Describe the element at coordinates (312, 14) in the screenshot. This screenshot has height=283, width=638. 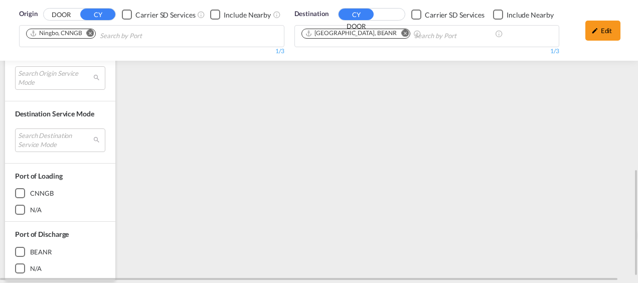
I see `span: Destination` at that location.